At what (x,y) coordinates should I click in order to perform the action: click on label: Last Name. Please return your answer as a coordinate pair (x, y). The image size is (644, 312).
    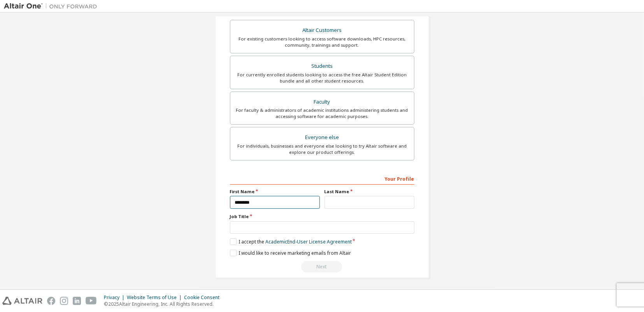
    Looking at the image, I should click on (369, 192).